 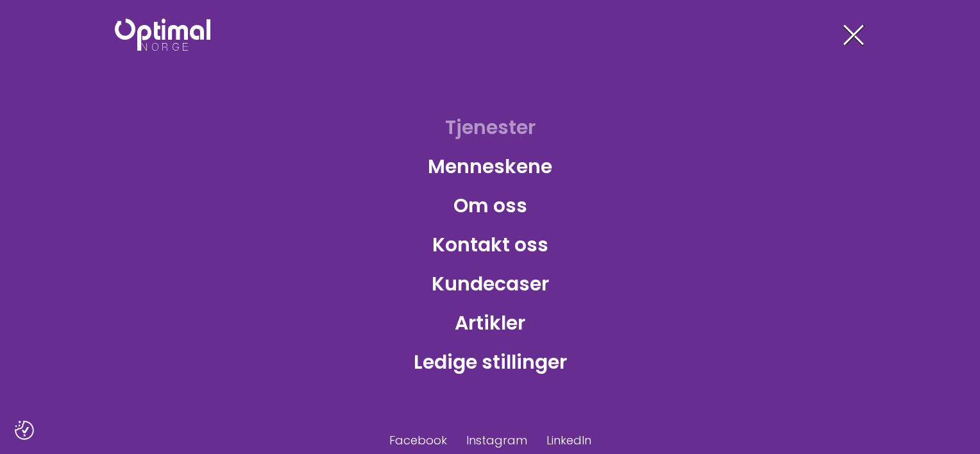 I want to click on a: Menneskene, so click(x=490, y=166).